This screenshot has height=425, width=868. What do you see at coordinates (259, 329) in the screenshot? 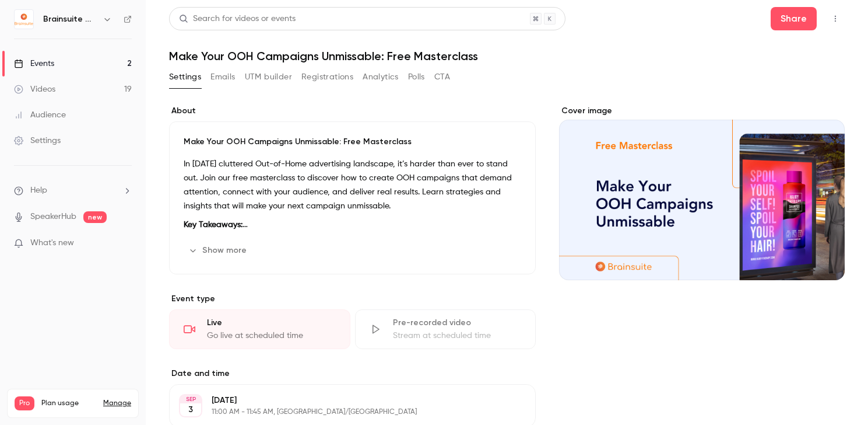
I see `div: LiveGo live at scheduled time` at bounding box center [259, 329].